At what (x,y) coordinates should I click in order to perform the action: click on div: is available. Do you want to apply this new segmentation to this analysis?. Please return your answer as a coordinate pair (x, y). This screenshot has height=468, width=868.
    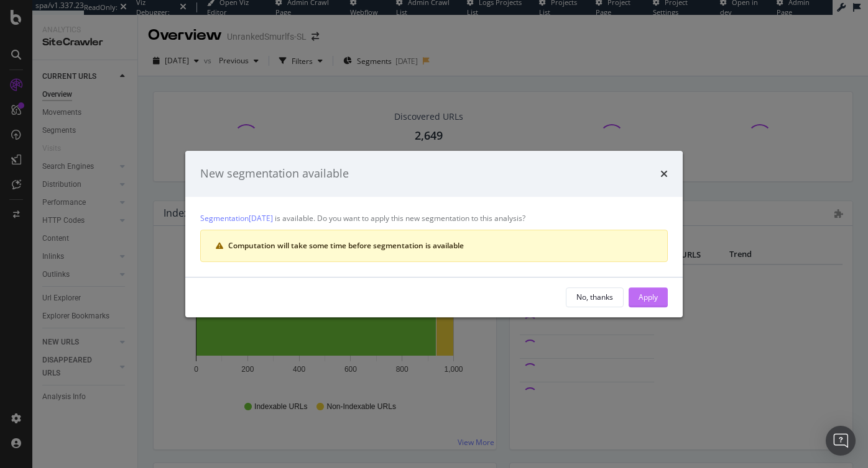
    Looking at the image, I should click on (434, 237).